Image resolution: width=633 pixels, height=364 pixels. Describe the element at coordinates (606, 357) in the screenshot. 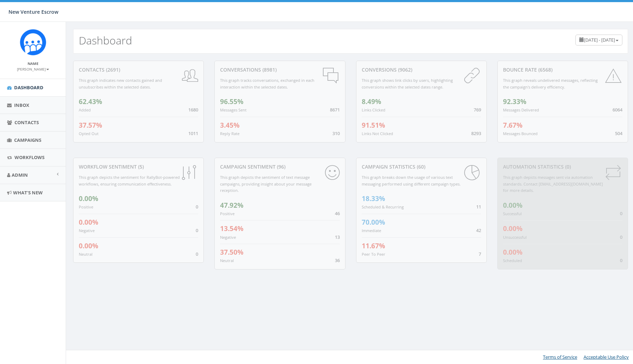

I see `a: Acceptable Use Policy` at that location.